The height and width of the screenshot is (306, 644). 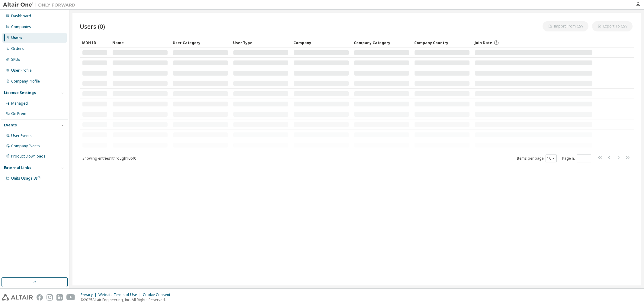 I want to click on img: instagram.svg, so click(x=50, y=297).